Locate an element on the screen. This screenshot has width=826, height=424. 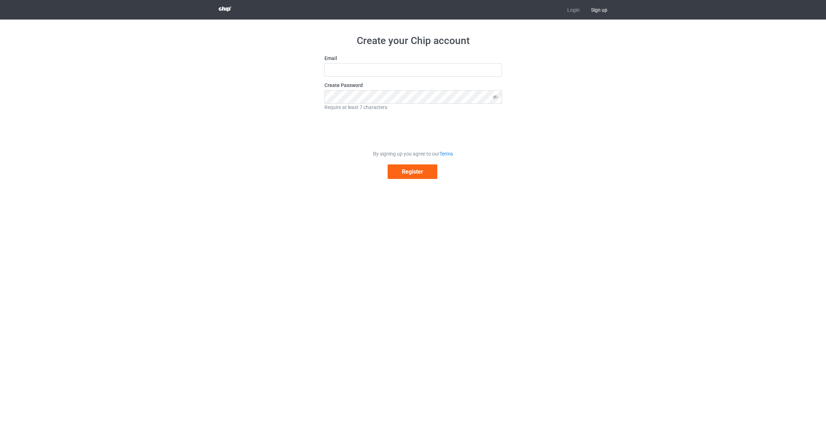
img: 3d383065fc803cdd16c62507c020ddf8.png is located at coordinates (225, 9).